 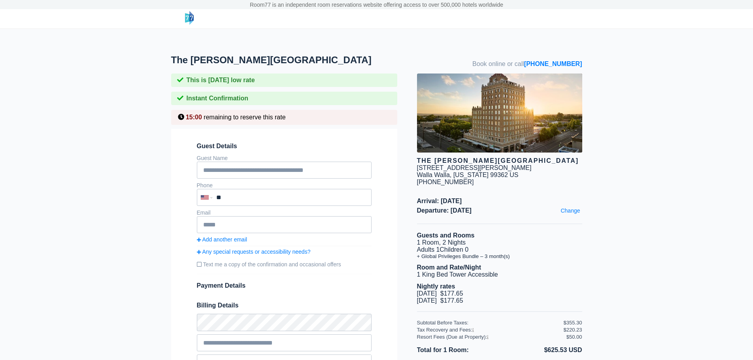 I want to click on span: remaining to reserve this rate, so click(x=244, y=117).